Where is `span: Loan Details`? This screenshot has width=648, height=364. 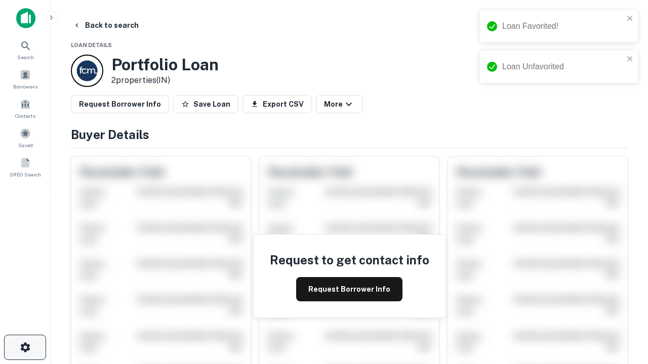 span: Loan Details is located at coordinates (91, 45).